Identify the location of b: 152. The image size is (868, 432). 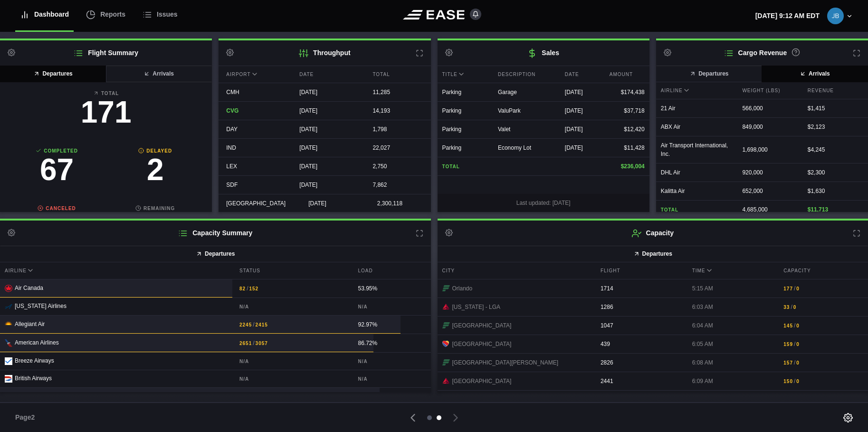
(254, 288).